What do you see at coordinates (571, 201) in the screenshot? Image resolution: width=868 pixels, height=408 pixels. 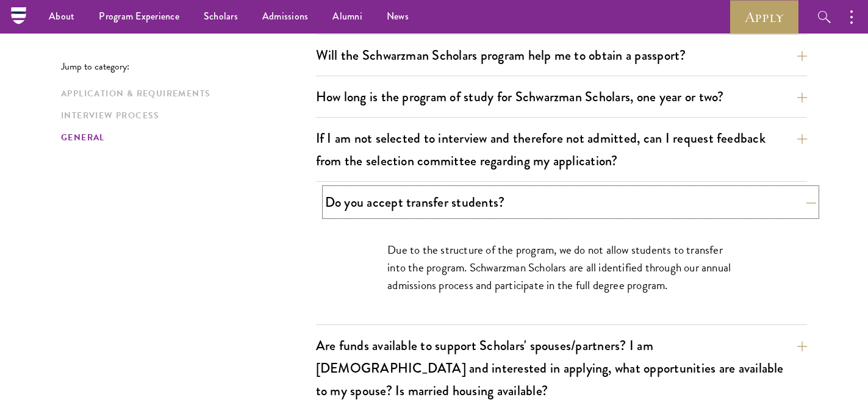 I see `button: Do you accept transfer students?` at bounding box center [571, 201].